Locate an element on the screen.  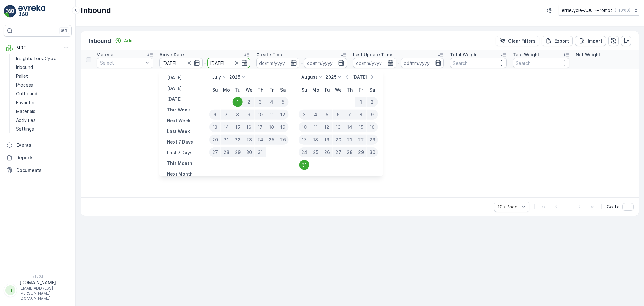
button: Last Week is located at coordinates (178, 132).